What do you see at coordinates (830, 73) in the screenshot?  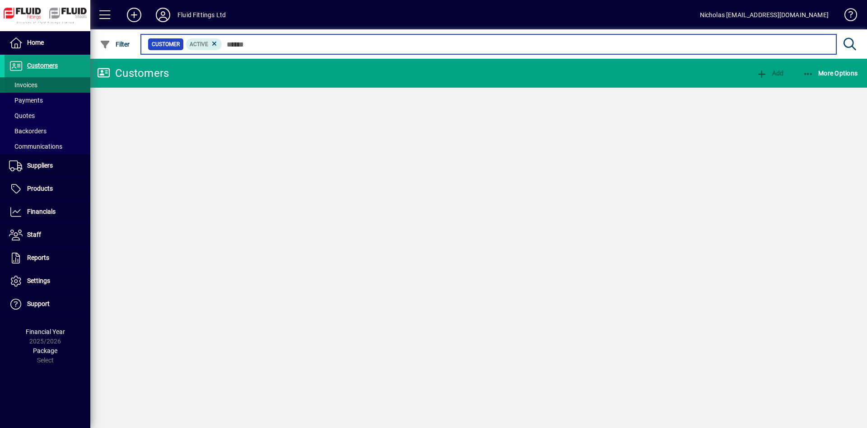 I see `button: More Options` at bounding box center [830, 73].